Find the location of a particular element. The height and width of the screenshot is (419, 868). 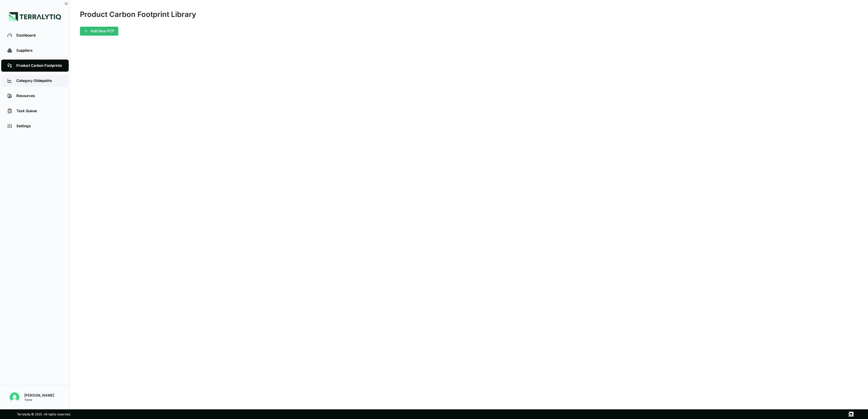

img: Cal Krause is located at coordinates (15, 398).